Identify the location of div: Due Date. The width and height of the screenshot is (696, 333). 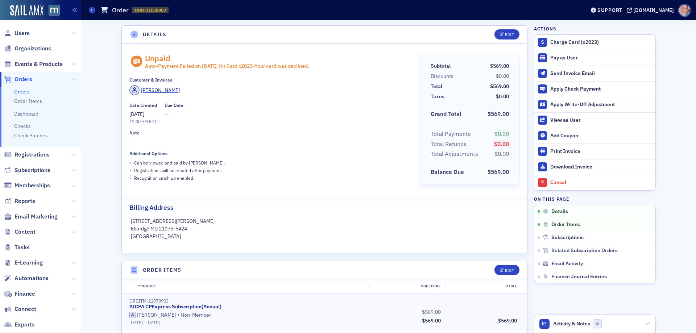
(174, 105).